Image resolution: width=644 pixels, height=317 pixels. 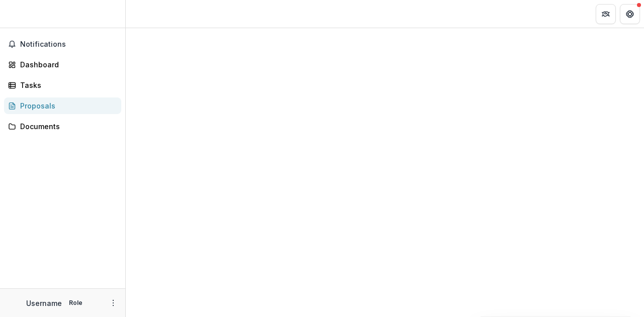 What do you see at coordinates (63, 106) in the screenshot?
I see `a: Proposals` at bounding box center [63, 106].